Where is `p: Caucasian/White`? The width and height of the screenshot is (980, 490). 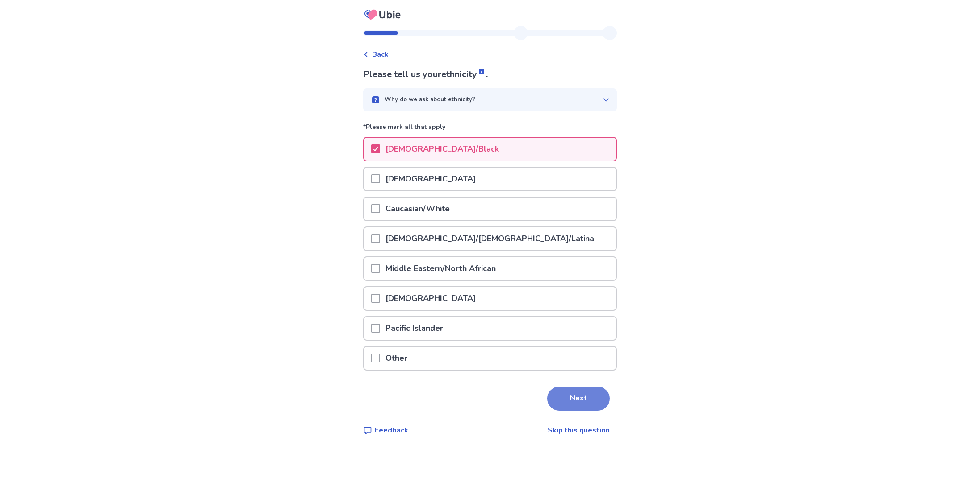 p: Caucasian/White is located at coordinates (418, 209).